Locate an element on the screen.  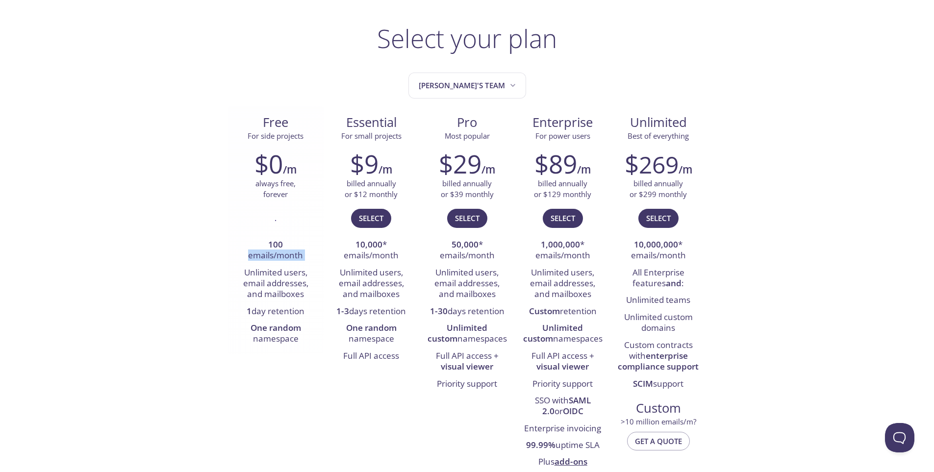
p: billed annually or $299 monthly is located at coordinates (658, 189).